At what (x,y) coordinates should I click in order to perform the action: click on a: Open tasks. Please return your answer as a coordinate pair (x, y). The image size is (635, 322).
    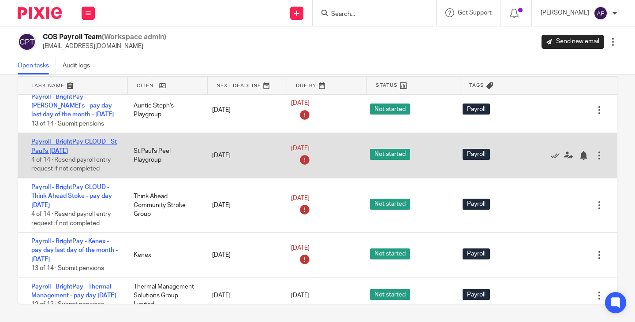
    Looking at the image, I should click on (37, 66).